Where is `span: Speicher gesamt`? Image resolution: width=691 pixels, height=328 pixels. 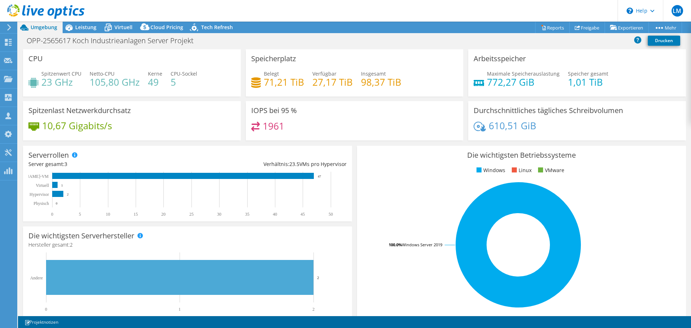
span: Speicher gesamt is located at coordinates (588, 73).